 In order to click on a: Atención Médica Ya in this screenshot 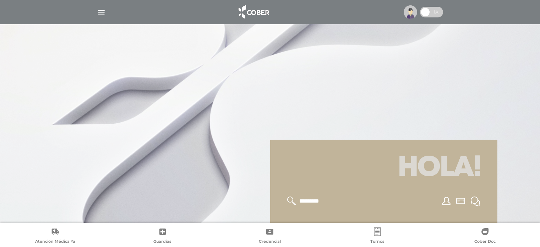, I will do `click(55, 236)`.